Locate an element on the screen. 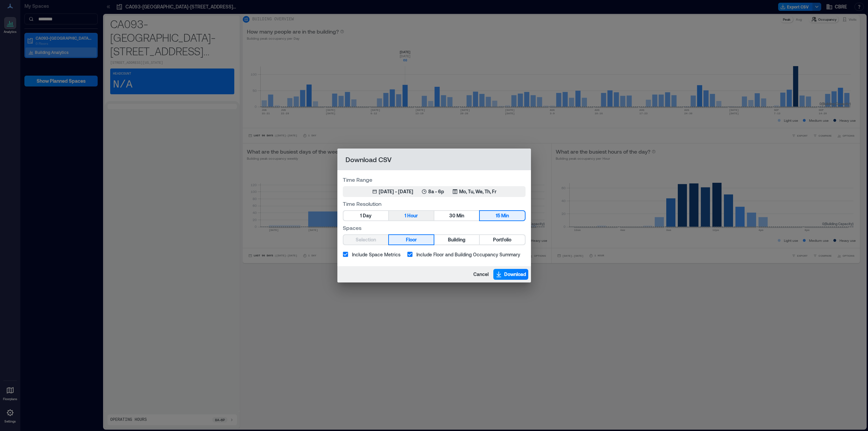 This screenshot has height=431, width=868. button: Portfolio is located at coordinates (502, 240).